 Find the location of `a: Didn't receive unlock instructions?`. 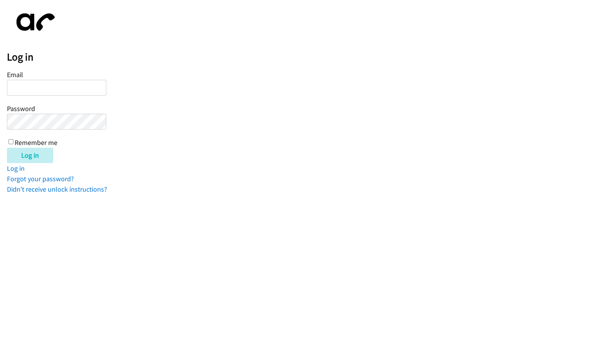

a: Didn't receive unlock instructions? is located at coordinates (57, 189).